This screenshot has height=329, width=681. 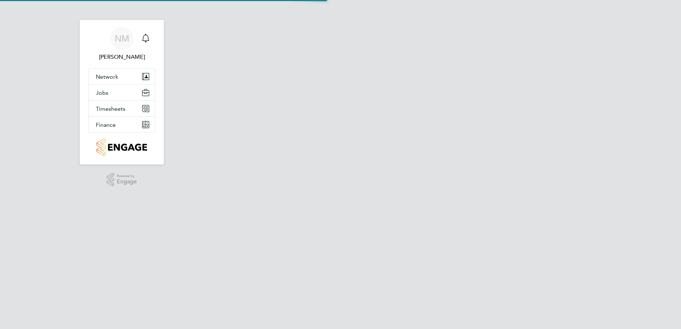 I want to click on span: NM, so click(x=122, y=38).